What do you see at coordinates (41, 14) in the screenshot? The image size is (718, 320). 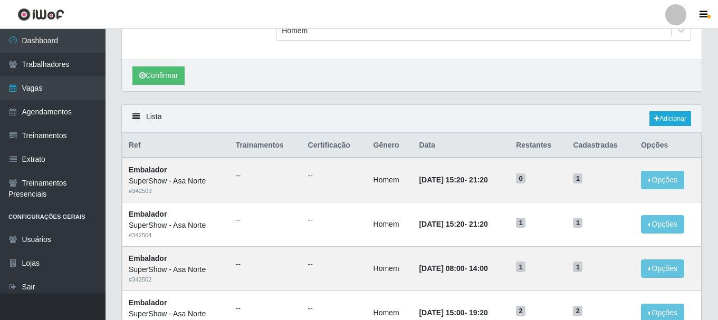 I see `img: CoreUI Logo` at bounding box center [41, 14].